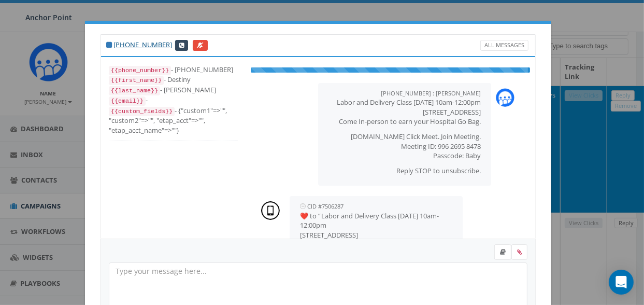 Image resolution: width=644 pixels, height=305 pixels. What do you see at coordinates (325, 206) in the screenshot?
I see `small: CID #7506287` at bounding box center [325, 206].